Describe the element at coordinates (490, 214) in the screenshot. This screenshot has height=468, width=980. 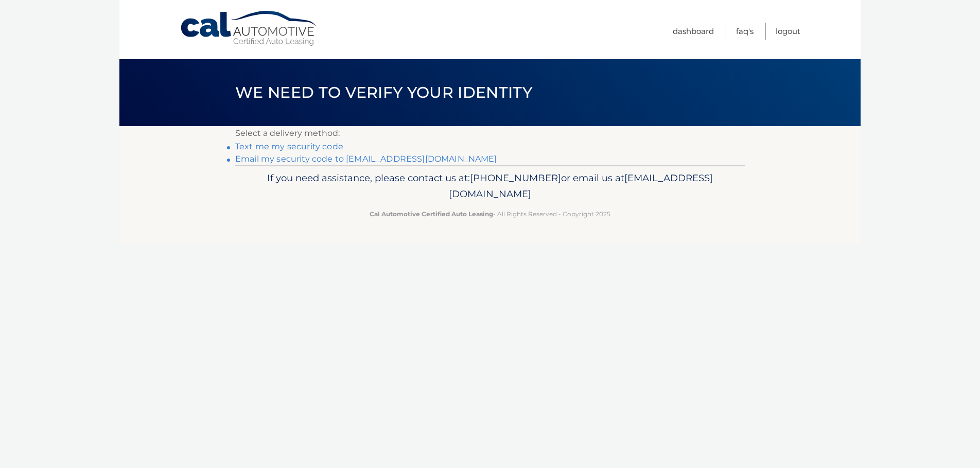
I see `p: - All Rights Reserved - Copyright 2025` at that location.